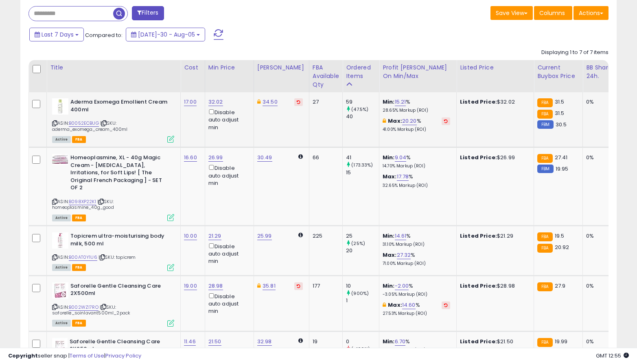 The image size is (637, 364). What do you see at coordinates (74, 356) in the screenshot?
I see `div: seller snap | |` at bounding box center [74, 356].